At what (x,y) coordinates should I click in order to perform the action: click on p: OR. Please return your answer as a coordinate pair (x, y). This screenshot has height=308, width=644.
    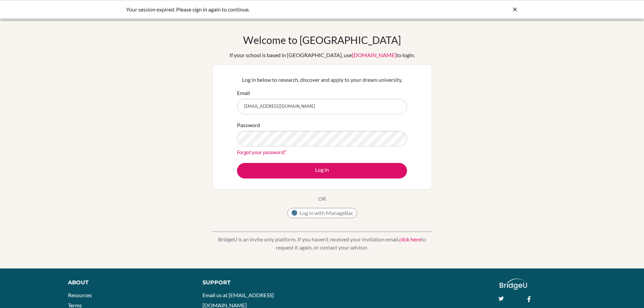
    Looking at the image, I should click on (322, 199).